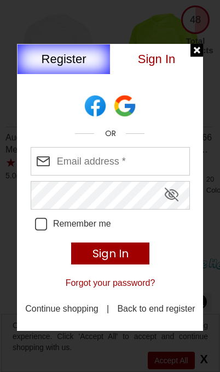 Image resolution: width=220 pixels, height=372 pixels. What do you see at coordinates (157, 59) in the screenshot?
I see `button: Sign In` at bounding box center [157, 59].